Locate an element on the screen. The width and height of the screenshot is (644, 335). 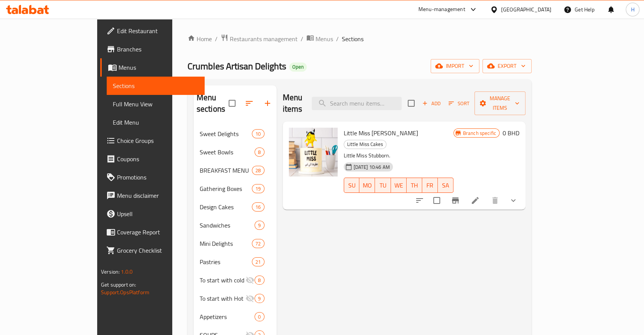
button: sort-choices is located at coordinates (419, 200).